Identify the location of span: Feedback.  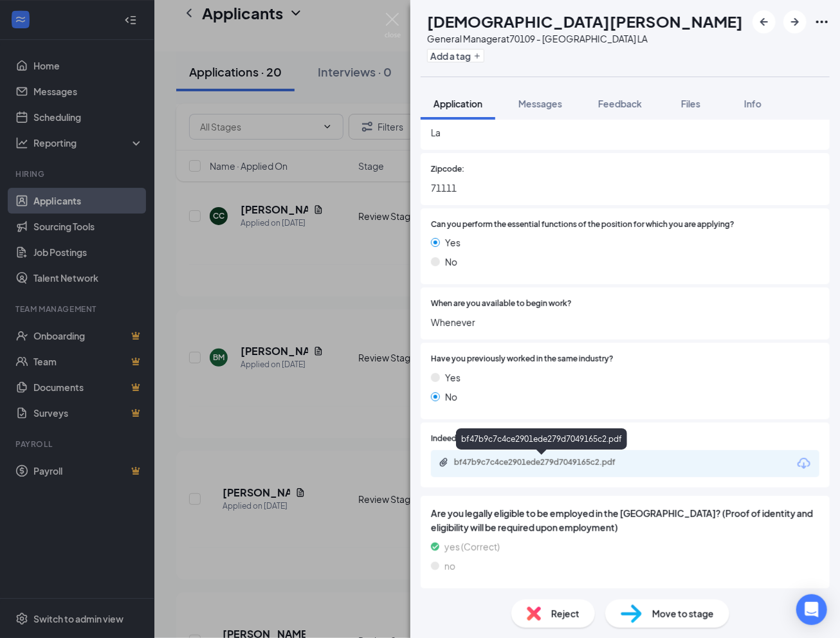
(620, 104).